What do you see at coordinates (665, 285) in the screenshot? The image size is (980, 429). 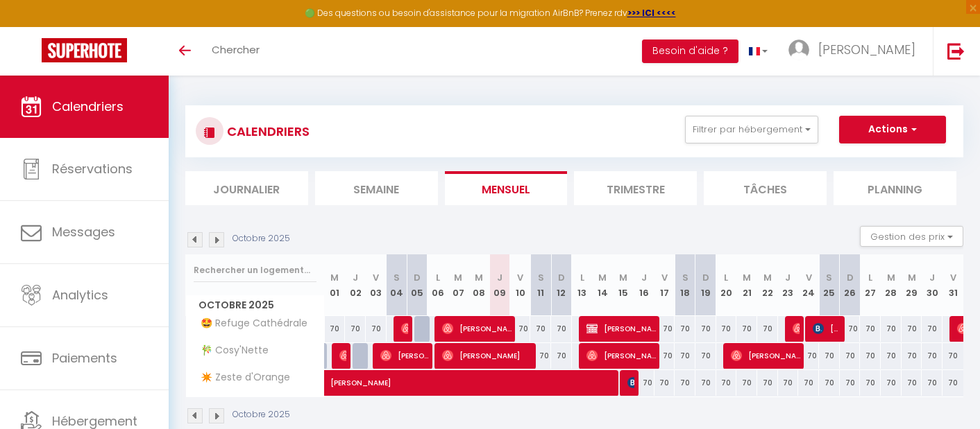 I see `th: 17` at bounding box center [665, 285].